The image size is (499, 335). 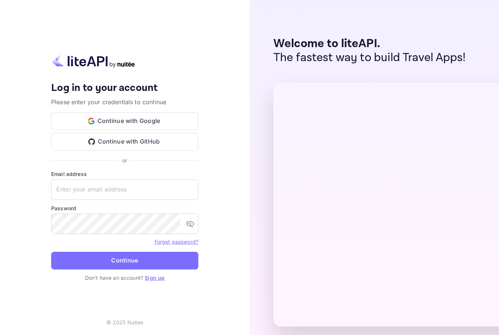 I want to click on label: Password, so click(x=125, y=208).